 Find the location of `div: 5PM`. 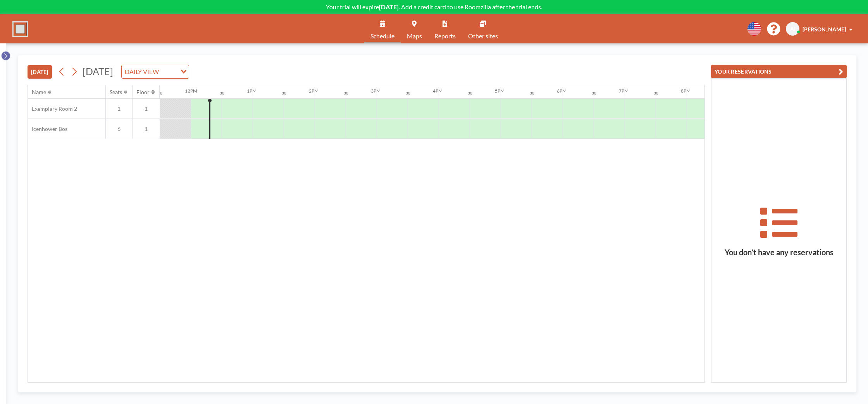

div: 5PM is located at coordinates (500, 91).